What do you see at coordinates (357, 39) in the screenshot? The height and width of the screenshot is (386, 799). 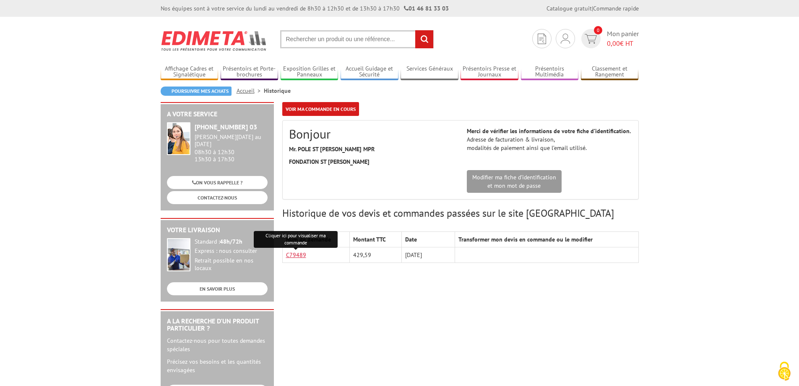 I see `input: Rechercher un produit ou une référence...` at bounding box center [357, 39].